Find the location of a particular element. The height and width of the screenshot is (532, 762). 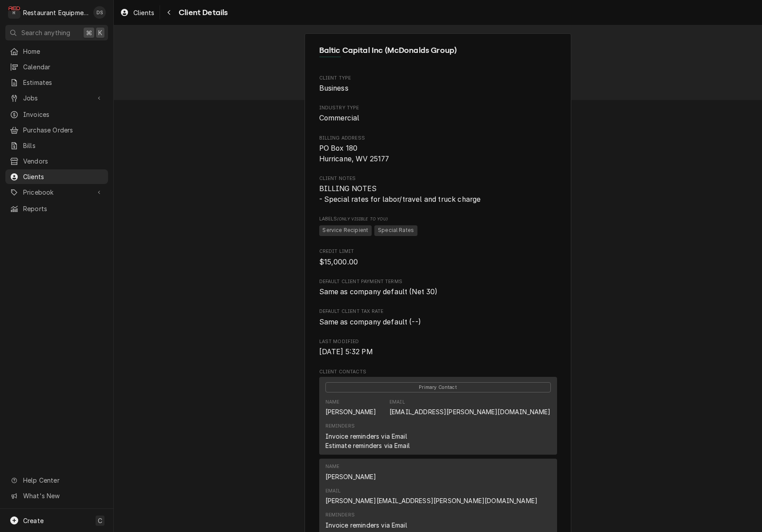

div: Billing Address is located at coordinates (437, 149).